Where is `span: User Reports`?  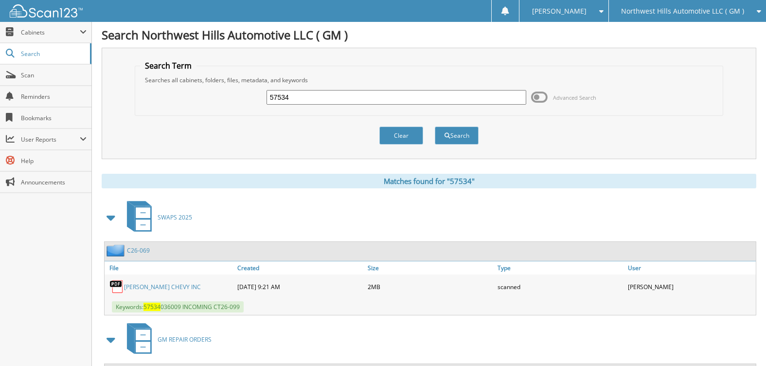
span: User Reports is located at coordinates (50, 139).